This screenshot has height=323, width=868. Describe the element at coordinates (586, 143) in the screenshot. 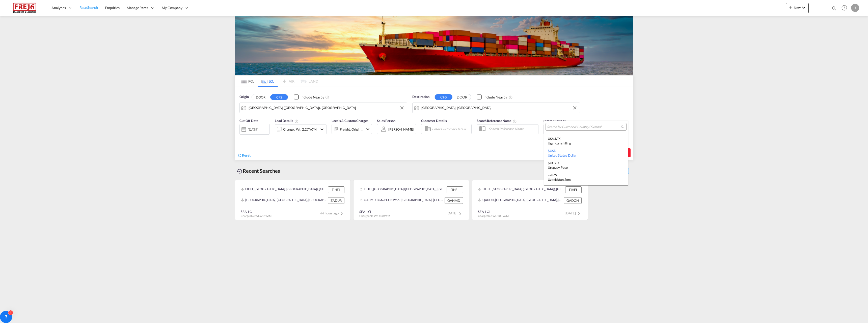

I see `div: Ugandan shilling` at that location.